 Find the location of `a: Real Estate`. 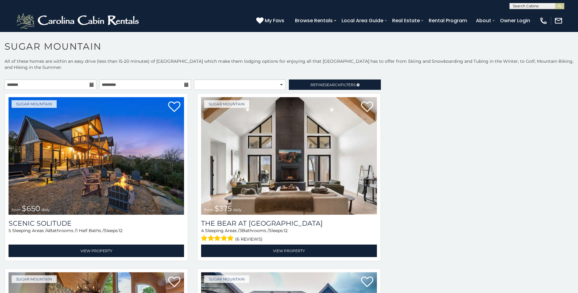

a: Real Estate is located at coordinates (406, 20).